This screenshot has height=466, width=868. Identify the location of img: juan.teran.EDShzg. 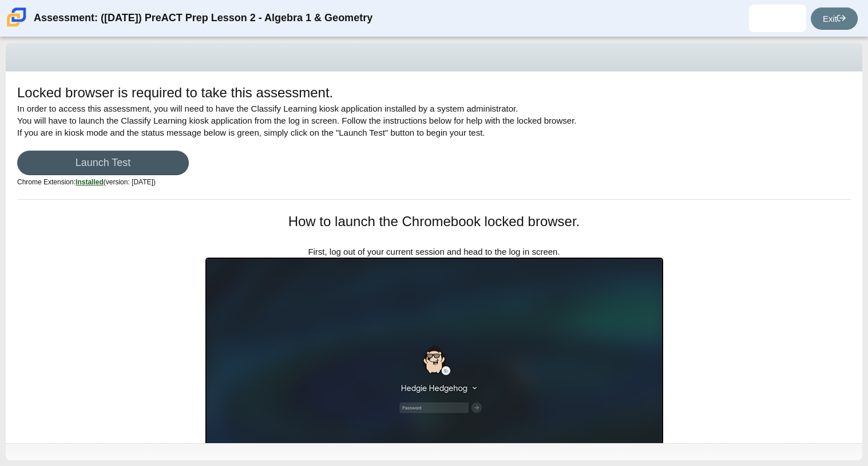
(777, 18).